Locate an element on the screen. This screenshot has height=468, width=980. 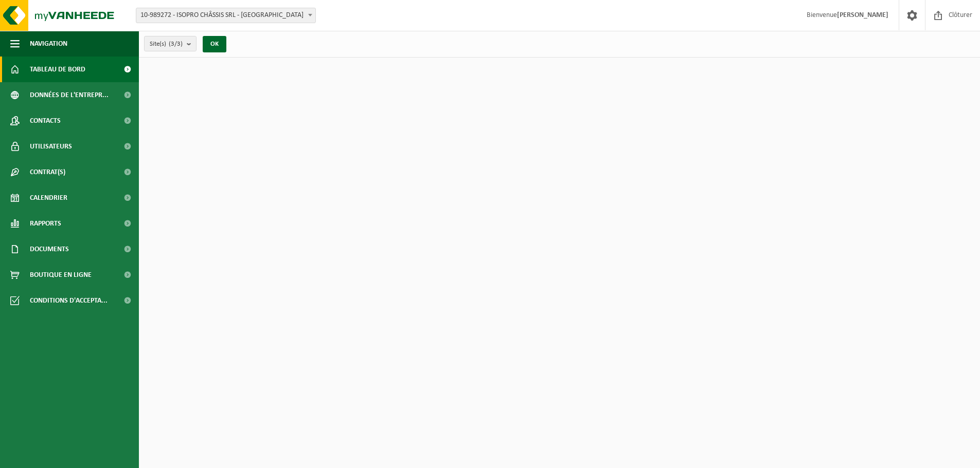
span: Tableau de bord is located at coordinates (58, 69).